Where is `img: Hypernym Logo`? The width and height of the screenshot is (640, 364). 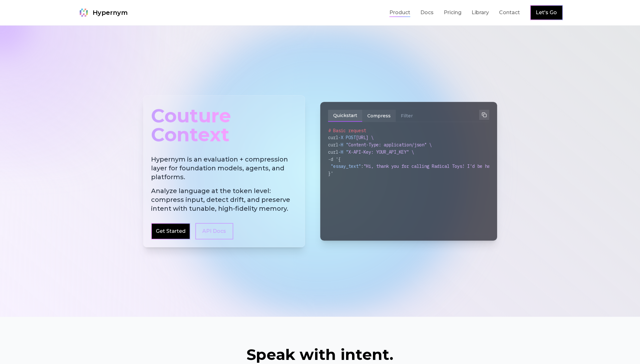
img: Hypernym Logo is located at coordinates (84, 12).